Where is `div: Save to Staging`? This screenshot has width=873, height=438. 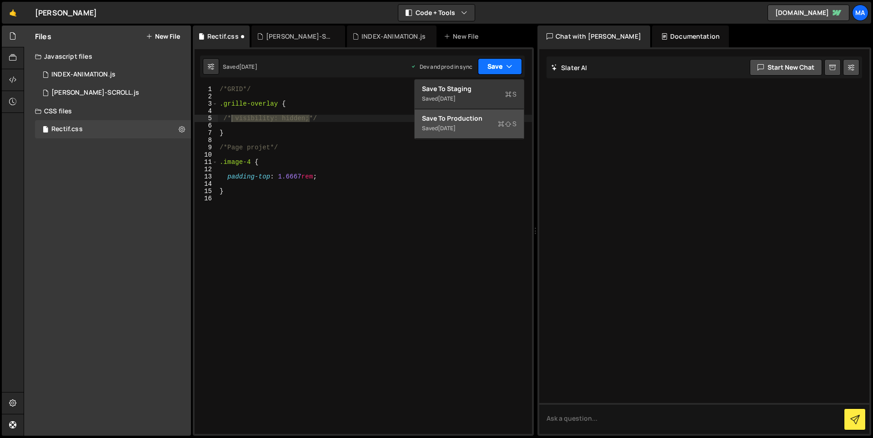
div: Save to Staging is located at coordinates (469, 89).